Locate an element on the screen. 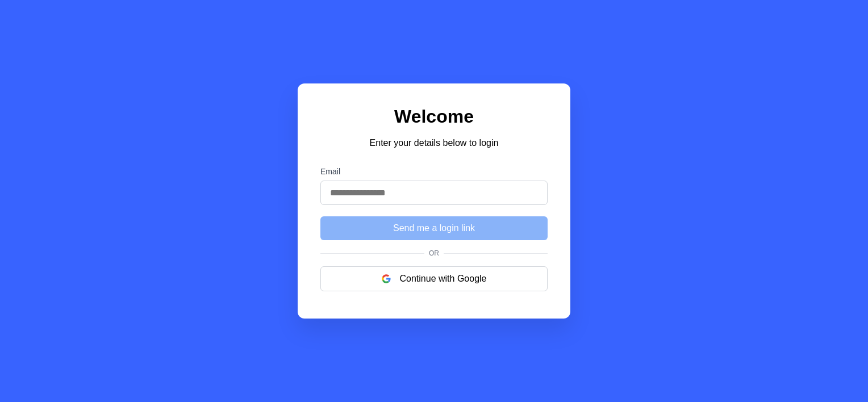 This screenshot has height=402, width=868. img: google logo is located at coordinates (386, 279).